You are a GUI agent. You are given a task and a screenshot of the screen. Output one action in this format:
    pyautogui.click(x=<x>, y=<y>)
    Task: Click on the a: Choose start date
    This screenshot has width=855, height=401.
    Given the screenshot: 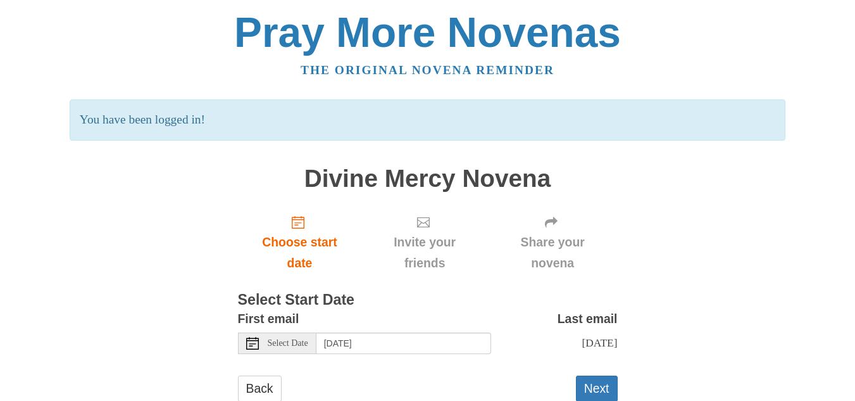 What is the action you would take?
    pyautogui.click(x=300, y=242)
    